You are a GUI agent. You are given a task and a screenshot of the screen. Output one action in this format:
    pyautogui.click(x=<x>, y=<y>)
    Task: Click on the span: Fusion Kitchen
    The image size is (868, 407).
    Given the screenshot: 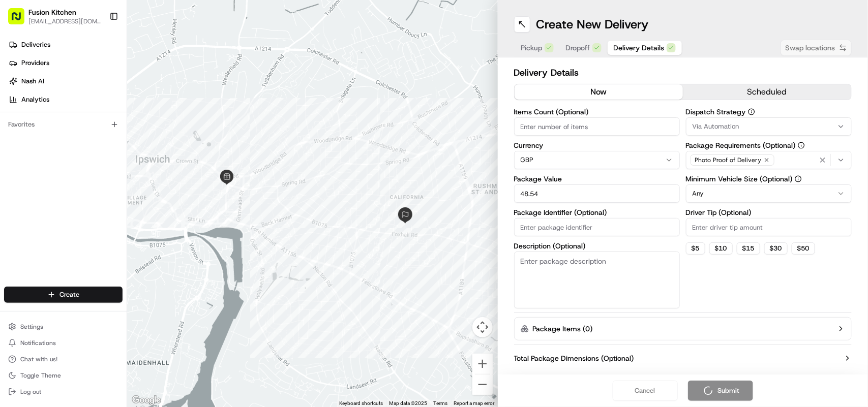 What is the action you would take?
    pyautogui.click(x=52, y=12)
    